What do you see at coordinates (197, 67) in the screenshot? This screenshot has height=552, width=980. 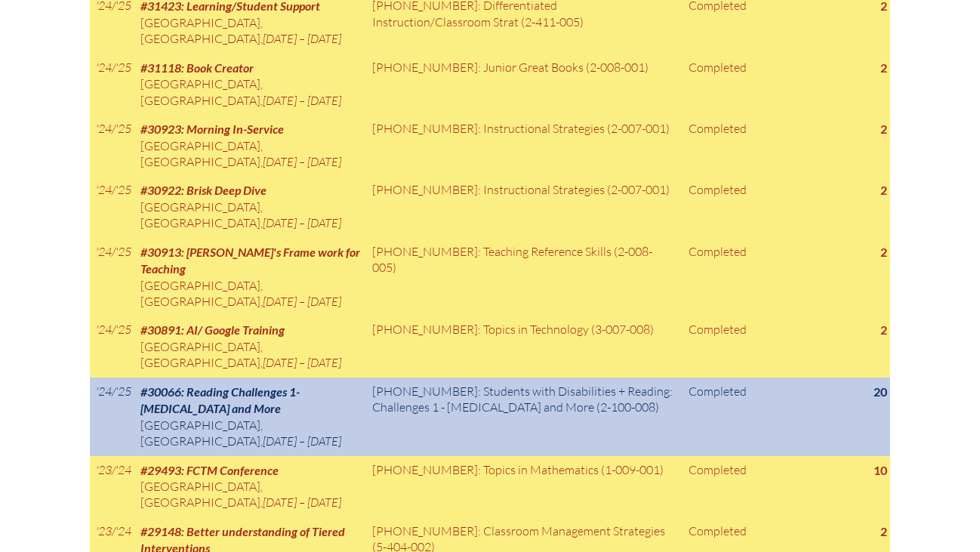 I see `span: #31118: Book Creator` at bounding box center [197, 67].